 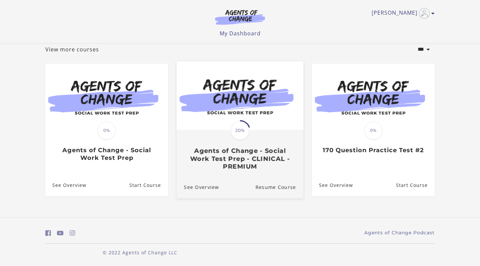 I want to click on h3: 170 Question Practice Test #2, so click(x=373, y=150).